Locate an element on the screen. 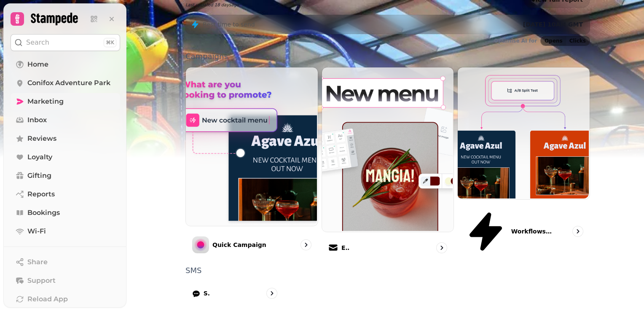 The image size is (644, 311). span: Reports is located at coordinates (41, 194).